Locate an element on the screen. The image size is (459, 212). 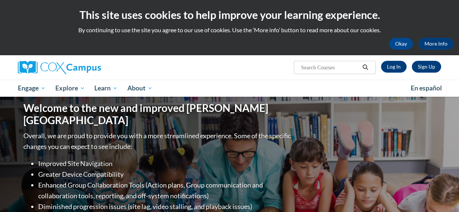
div: Main menu is located at coordinates (229, 88).